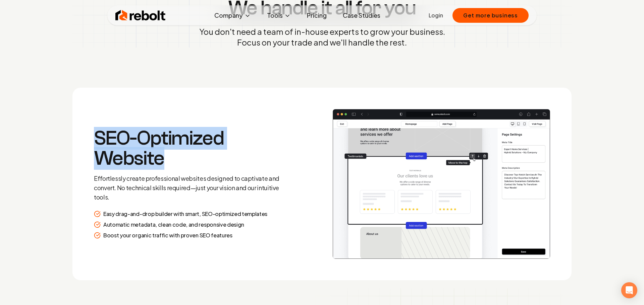  I want to click on p: Easy drag-and-drop builder with smart, SEO-optimized templates, so click(185, 214).